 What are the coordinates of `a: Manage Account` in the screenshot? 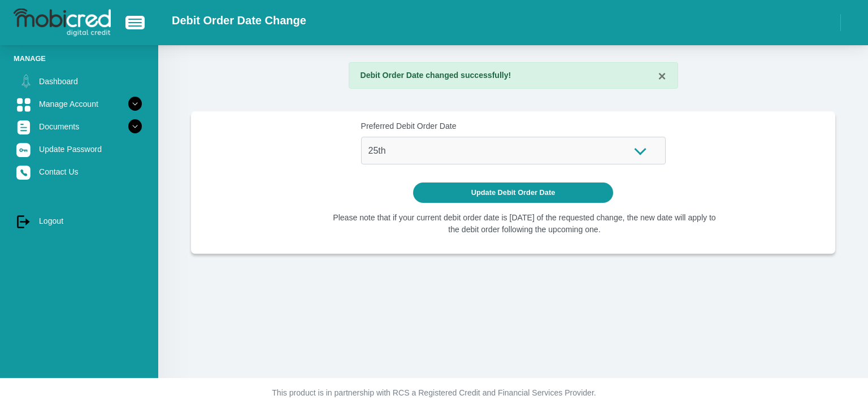 It's located at (79, 104).